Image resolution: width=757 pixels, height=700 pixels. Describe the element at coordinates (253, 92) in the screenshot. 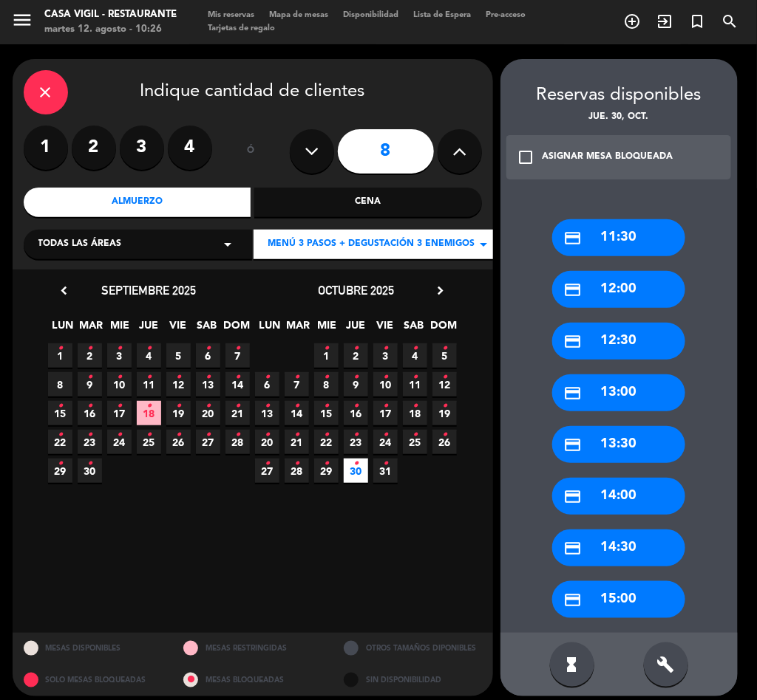

I see `div: Indique cantidad de clientes` at that location.